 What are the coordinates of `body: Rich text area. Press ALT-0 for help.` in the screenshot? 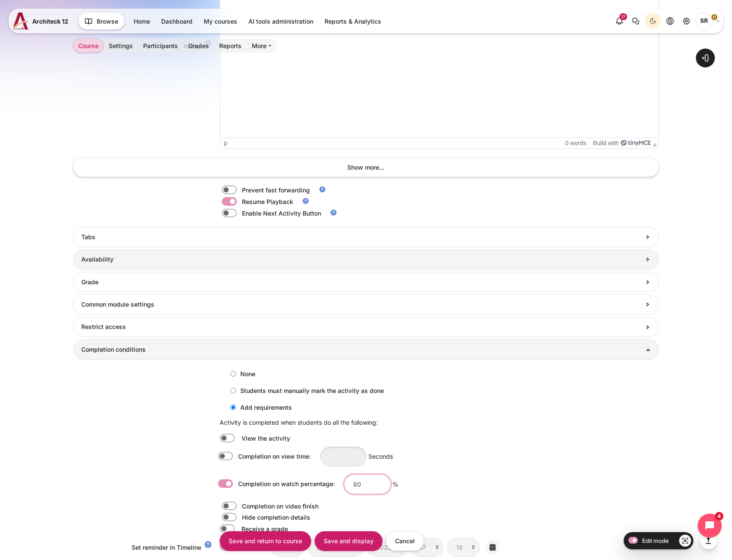 It's located at (219, 8).